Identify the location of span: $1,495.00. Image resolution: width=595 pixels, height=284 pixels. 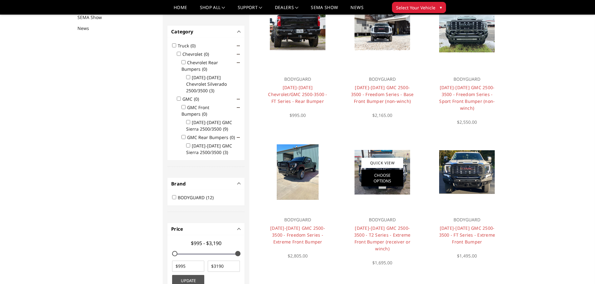
(467, 256).